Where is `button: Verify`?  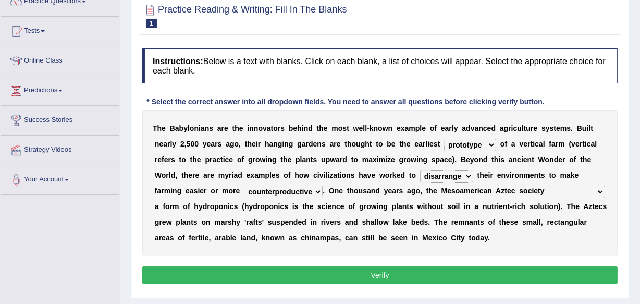 button: Verify is located at coordinates (380, 275).